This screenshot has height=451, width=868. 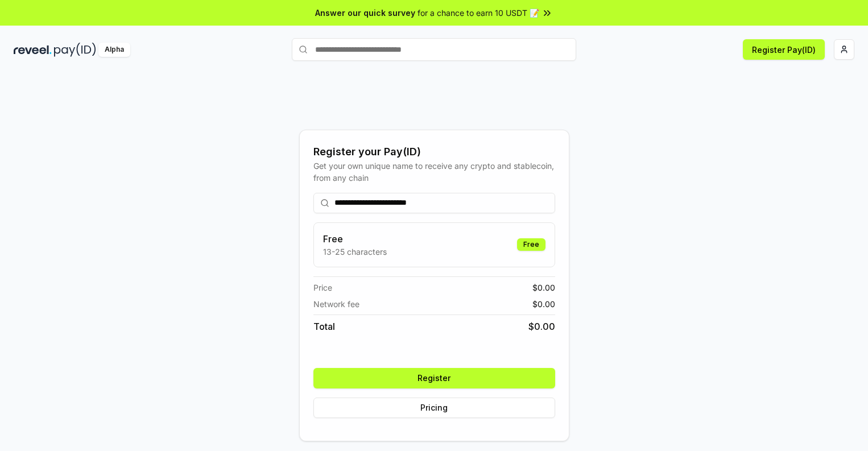 What do you see at coordinates (434, 152) in the screenshot?
I see `div: Register your Pay(ID)` at bounding box center [434, 152].